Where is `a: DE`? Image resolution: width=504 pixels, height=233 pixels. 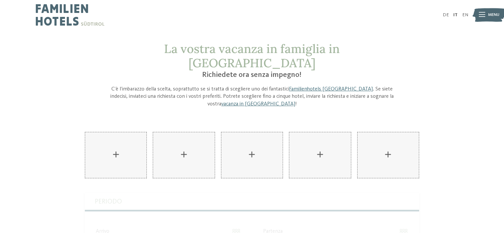 a: DE is located at coordinates (446, 15).